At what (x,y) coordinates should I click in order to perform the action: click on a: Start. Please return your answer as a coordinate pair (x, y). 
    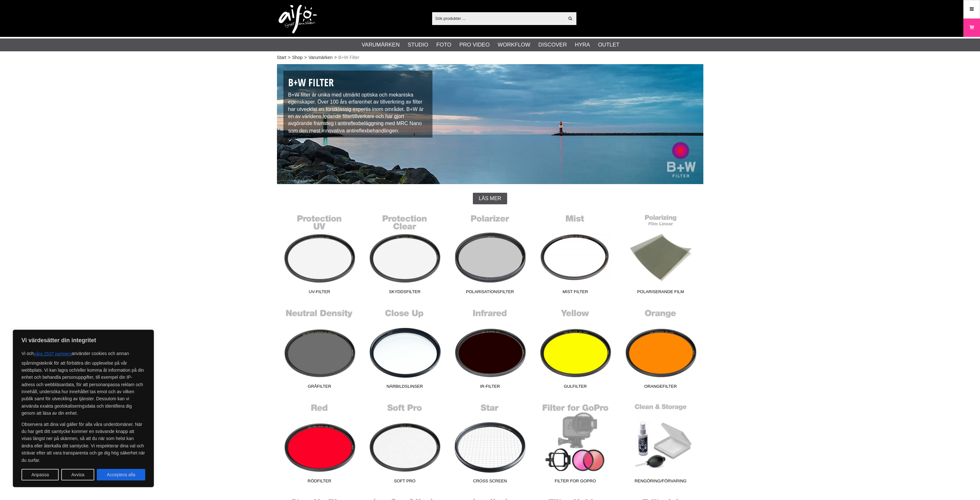
    Looking at the image, I should click on (282, 58).